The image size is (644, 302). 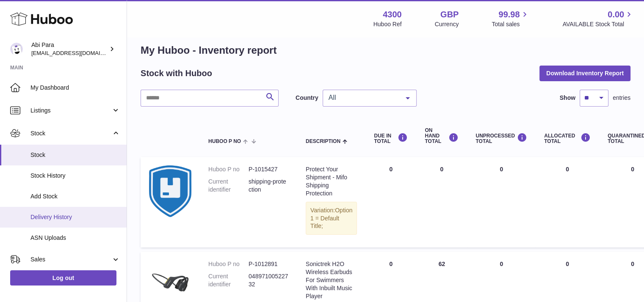 What do you see at coordinates (268, 264) in the screenshot?
I see `dd: P-1012891` at bounding box center [268, 264].